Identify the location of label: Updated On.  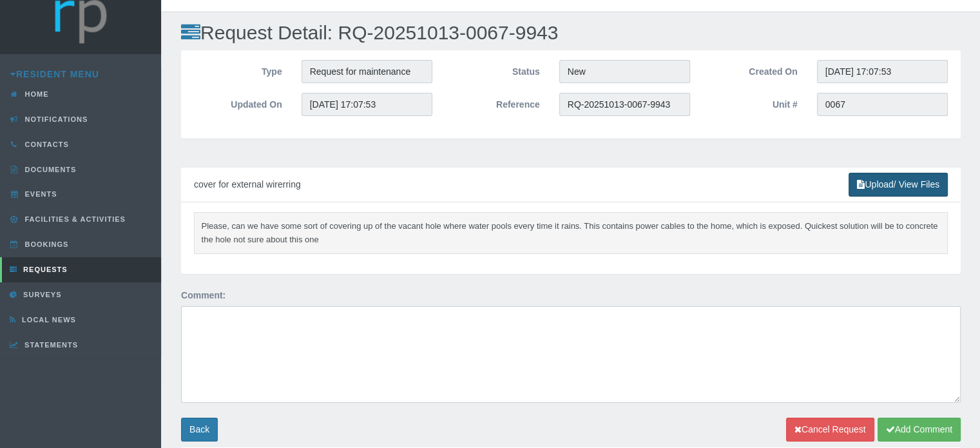
(238, 103).